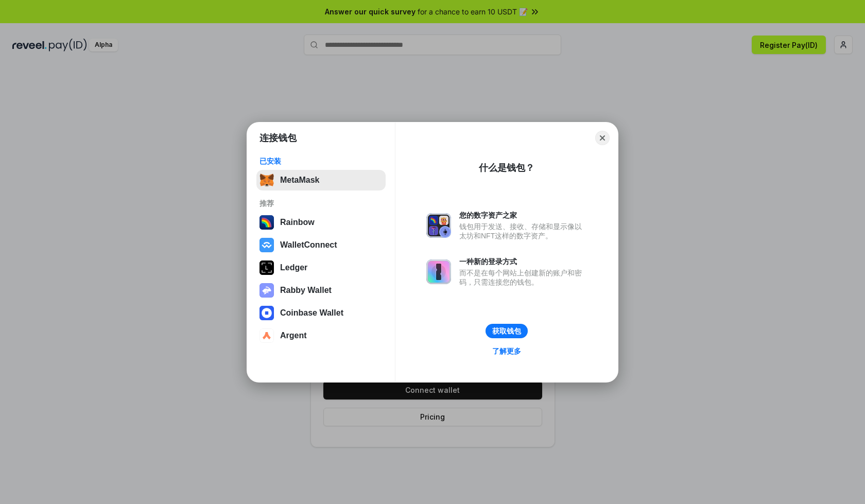 The image size is (865, 504). Describe the element at coordinates (299, 180) in the screenshot. I see `div: MetaMask` at that location.